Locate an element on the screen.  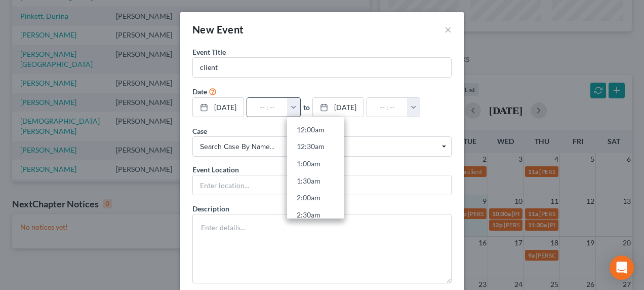
input: Enter location... is located at coordinates (322, 185).